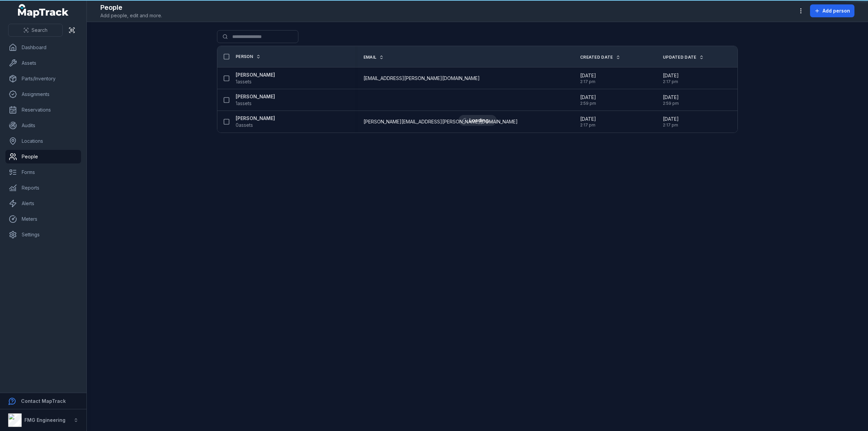 The width and height of the screenshot is (868, 431). I want to click on a: Settings, so click(43, 235).